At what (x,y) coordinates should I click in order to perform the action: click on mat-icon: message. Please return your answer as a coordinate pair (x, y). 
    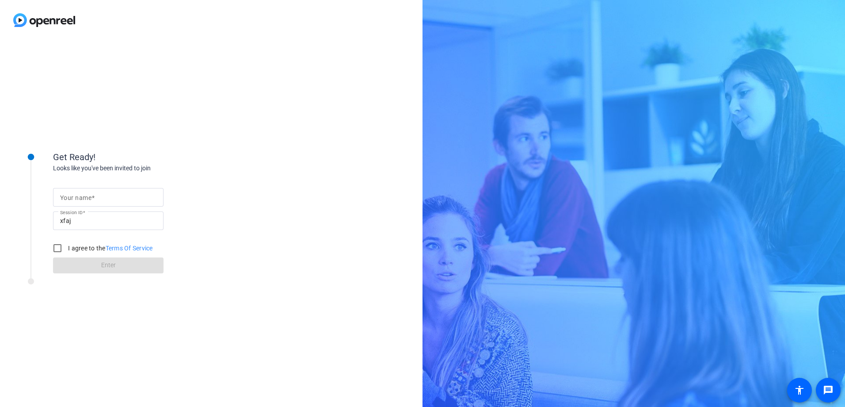
    Looking at the image, I should click on (828, 390).